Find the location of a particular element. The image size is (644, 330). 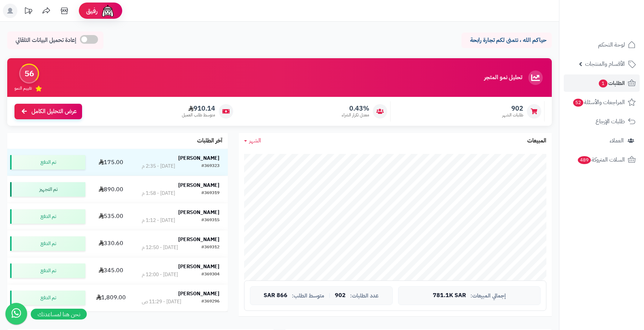

span: عرض التحليل الكامل is located at coordinates (54, 111).